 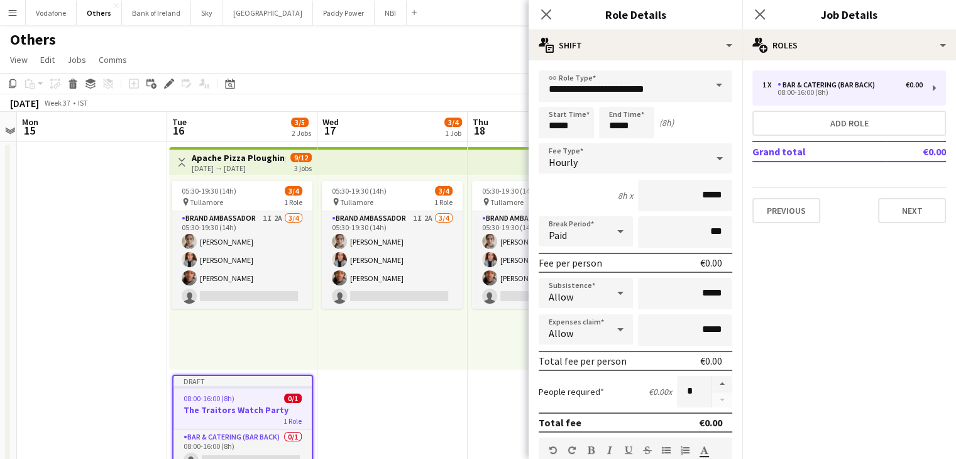 What do you see at coordinates (685, 450) in the screenshot?
I see `button: Ordered List` at bounding box center [685, 450].